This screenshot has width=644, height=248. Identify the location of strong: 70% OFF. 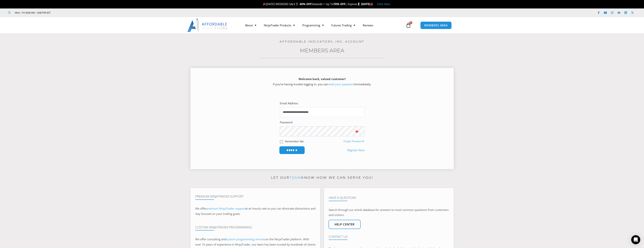
(339, 4).